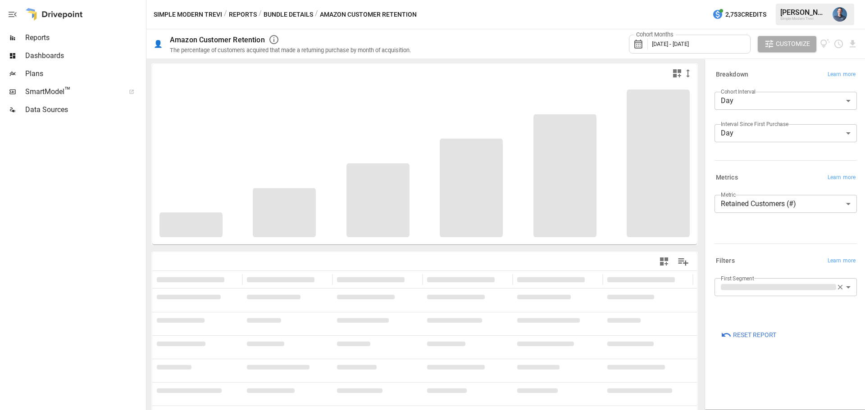 Image resolution: width=865 pixels, height=410 pixels. What do you see at coordinates (825, 44) in the screenshot?
I see `button: View documentation` at bounding box center [825, 44].